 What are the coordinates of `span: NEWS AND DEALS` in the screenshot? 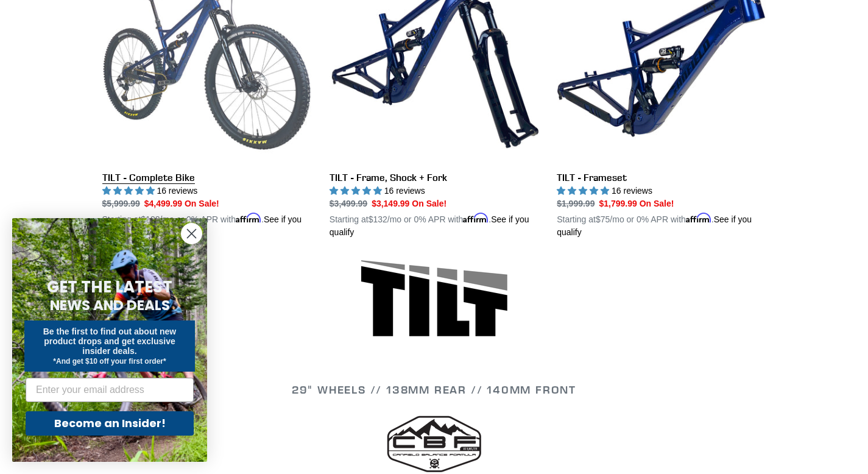 It's located at (109, 306).